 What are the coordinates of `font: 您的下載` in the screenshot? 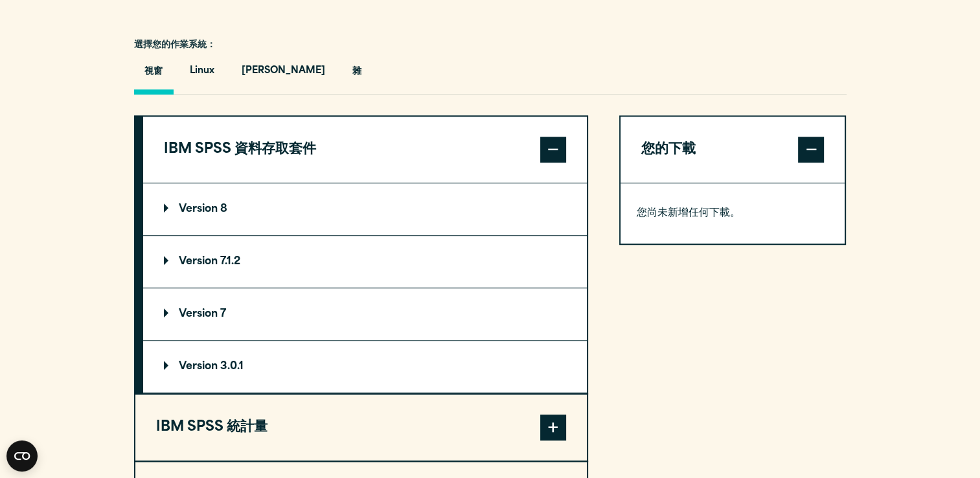 It's located at (668, 149).